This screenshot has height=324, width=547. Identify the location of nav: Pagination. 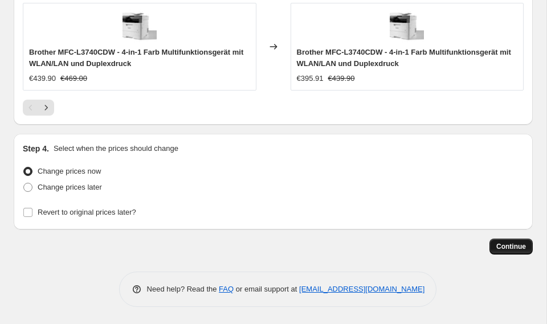
(38, 108).